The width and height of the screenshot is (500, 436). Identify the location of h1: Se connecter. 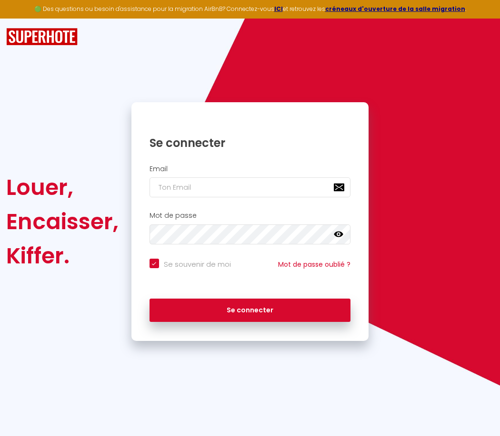
(250, 143).